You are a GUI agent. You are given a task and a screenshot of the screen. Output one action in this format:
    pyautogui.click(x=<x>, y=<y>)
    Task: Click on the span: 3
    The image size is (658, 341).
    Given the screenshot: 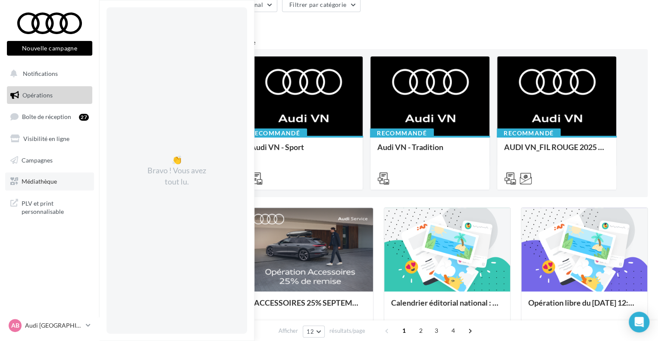 What is the action you would take?
    pyautogui.click(x=437, y=331)
    